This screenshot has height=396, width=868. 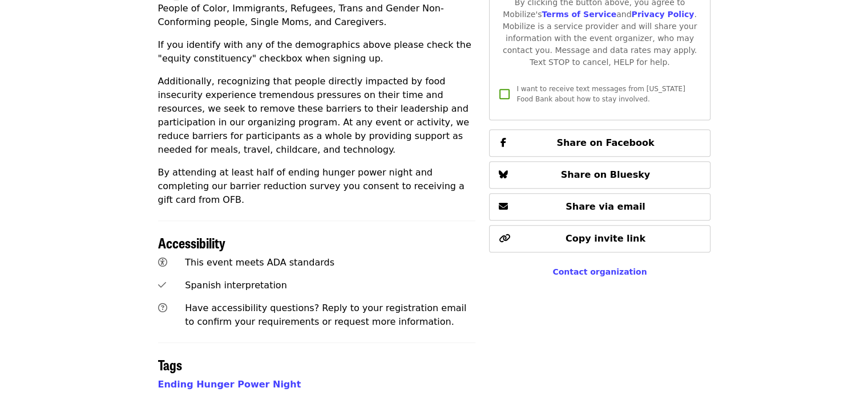 What do you see at coordinates (170, 364) in the screenshot?
I see `span: Tags` at bounding box center [170, 364].